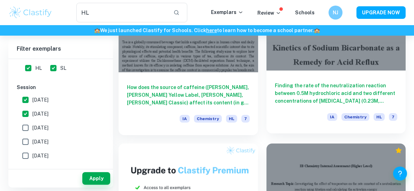  What do you see at coordinates (61, 49) in the screenshot?
I see `h6: Filter exemplars` at bounding box center [61, 49].